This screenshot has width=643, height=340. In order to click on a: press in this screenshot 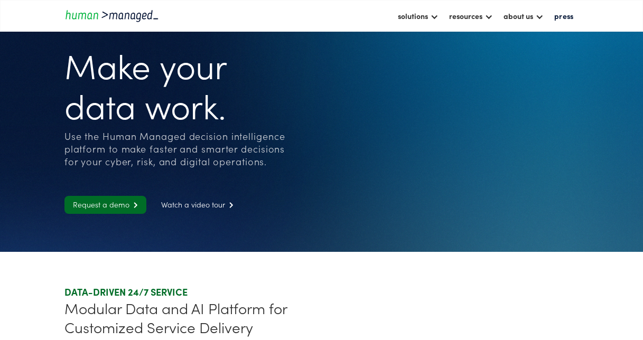, I will do `click(564, 16)`.